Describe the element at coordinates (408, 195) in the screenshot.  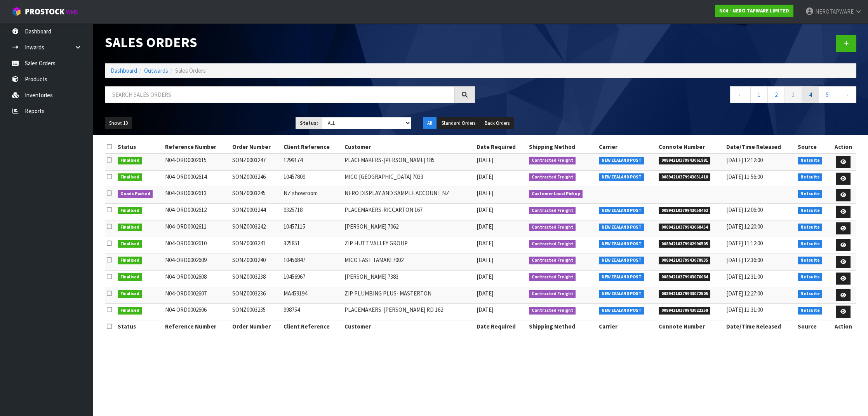
I see `td: NERO DISPLAY AND SAMPLE ACCOUNT NZ` at that location.